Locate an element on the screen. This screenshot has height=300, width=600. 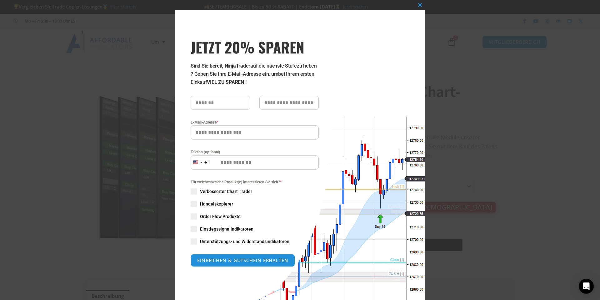
div: Open Intercom Messenger is located at coordinates (587, 286).